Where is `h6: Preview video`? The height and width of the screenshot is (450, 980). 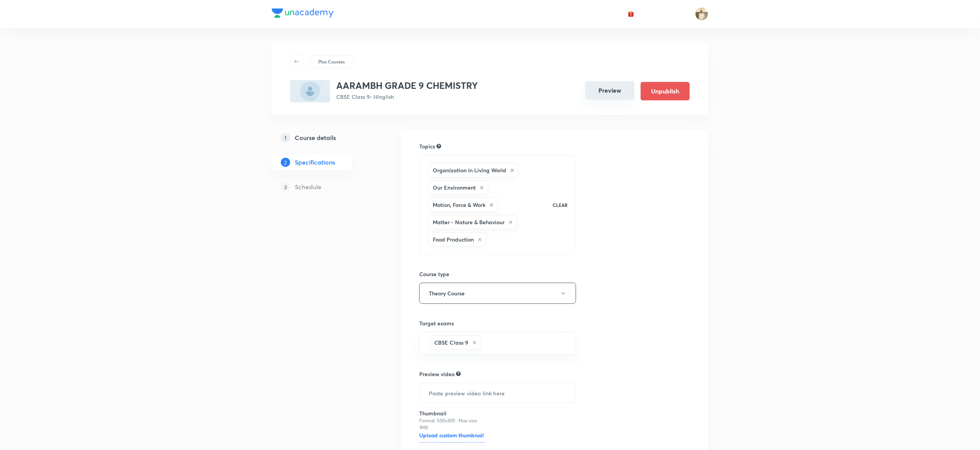
h6: Preview video is located at coordinates (437, 374).